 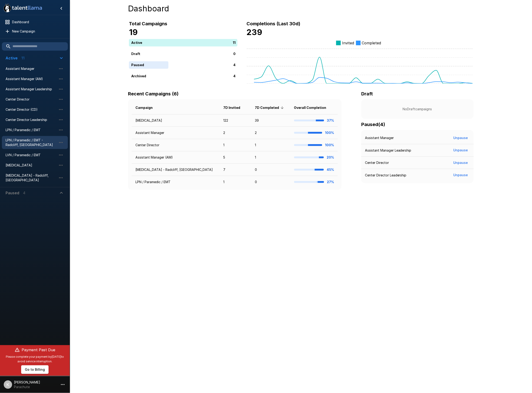 What do you see at coordinates (176, 133) in the screenshot?
I see `td: Assistant Manager` at bounding box center [176, 133].